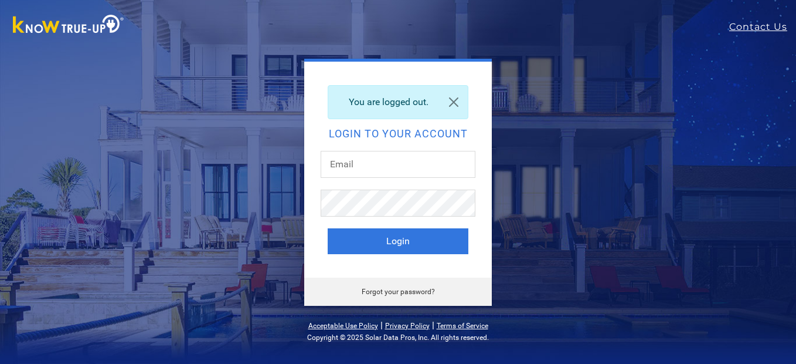  I want to click on a: Forgot your password?, so click(398, 291).